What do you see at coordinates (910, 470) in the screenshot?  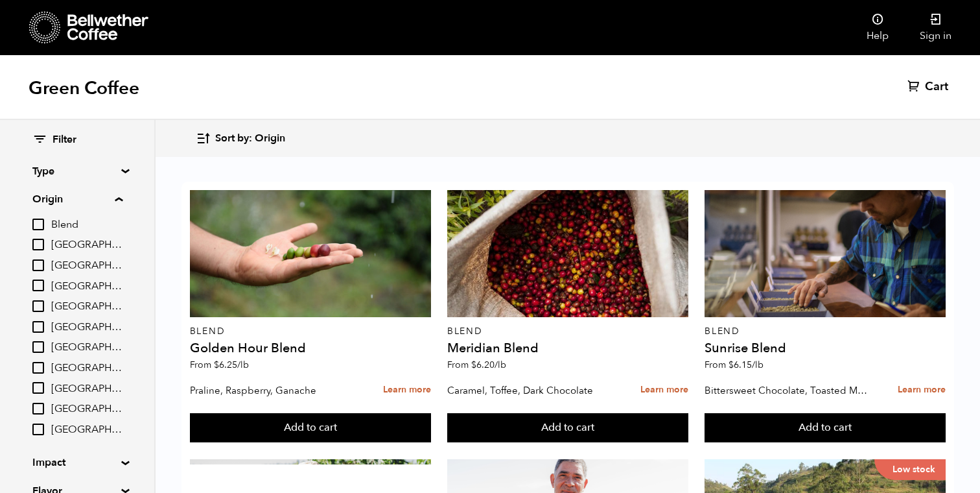 I see `p: Low stock` at bounding box center [910, 470].